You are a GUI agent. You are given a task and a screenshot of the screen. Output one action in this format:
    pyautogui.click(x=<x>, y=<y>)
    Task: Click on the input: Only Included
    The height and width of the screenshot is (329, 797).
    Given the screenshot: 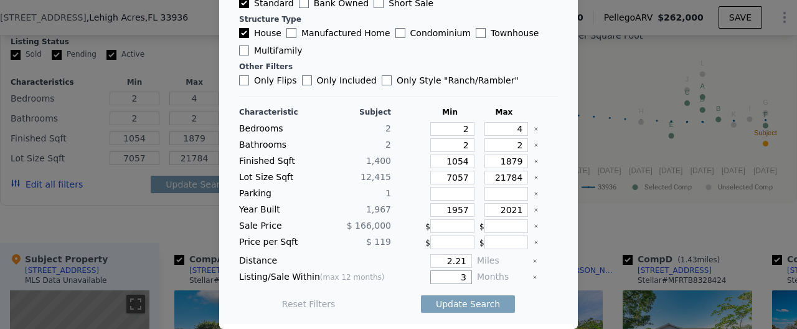 What is the action you would take?
    pyautogui.click(x=307, y=80)
    